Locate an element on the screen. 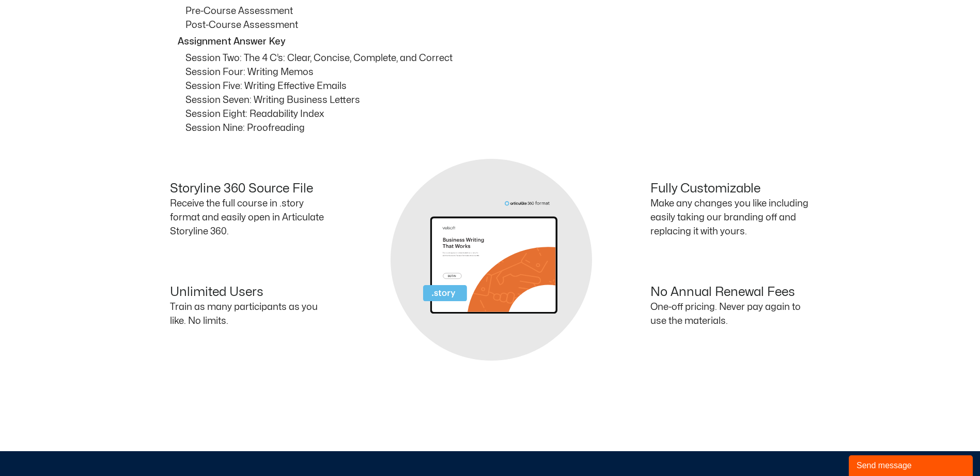 The width and height of the screenshot is (980, 476). h4: Storyline 360 Source File is located at coordinates (250, 188).